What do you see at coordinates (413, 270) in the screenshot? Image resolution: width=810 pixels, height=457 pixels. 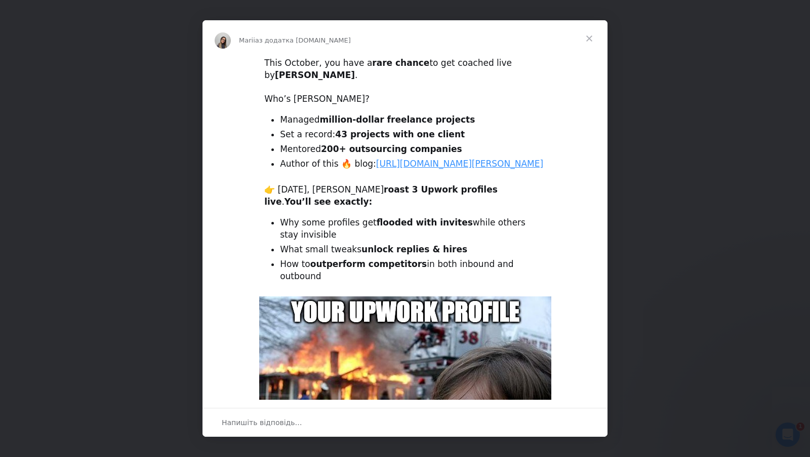 I see `li: How to in both inbound and outbound` at bounding box center [413, 270].